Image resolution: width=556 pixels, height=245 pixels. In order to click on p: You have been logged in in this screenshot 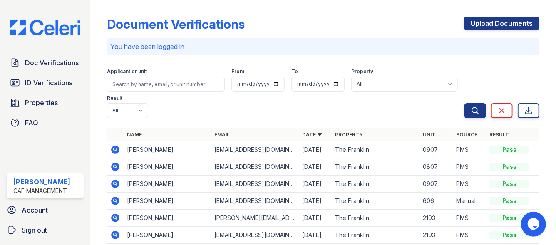, I will do `click(323, 47)`.